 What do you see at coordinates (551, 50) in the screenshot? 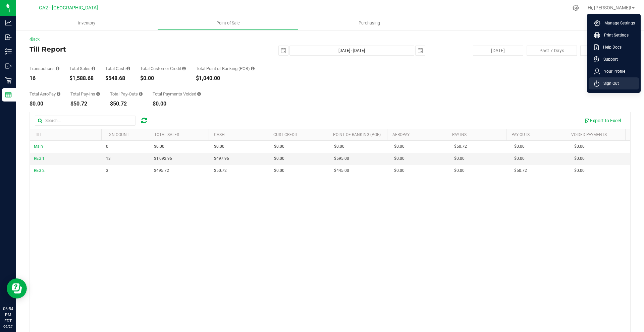
I see `button: Past 7 Days` at bounding box center [551, 50].